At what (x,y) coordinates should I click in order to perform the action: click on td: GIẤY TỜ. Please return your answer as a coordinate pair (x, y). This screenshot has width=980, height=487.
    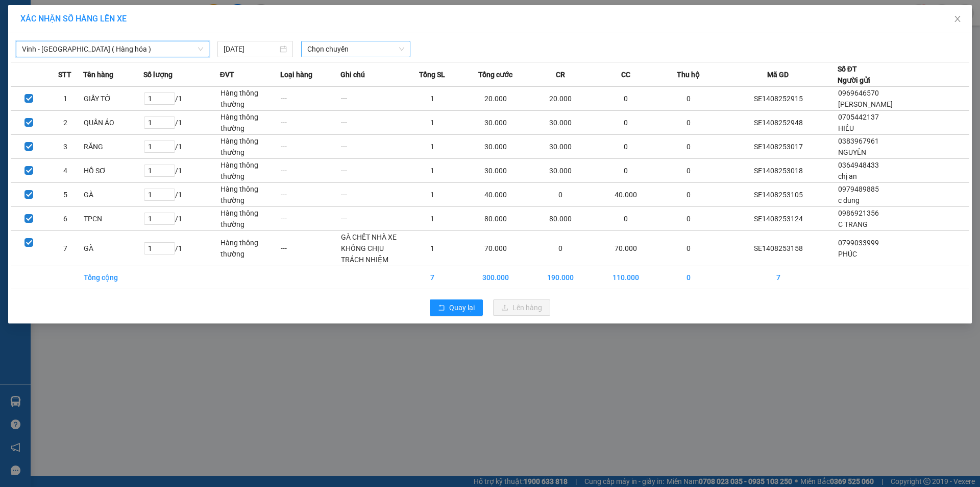
    Looking at the image, I should click on (113, 99).